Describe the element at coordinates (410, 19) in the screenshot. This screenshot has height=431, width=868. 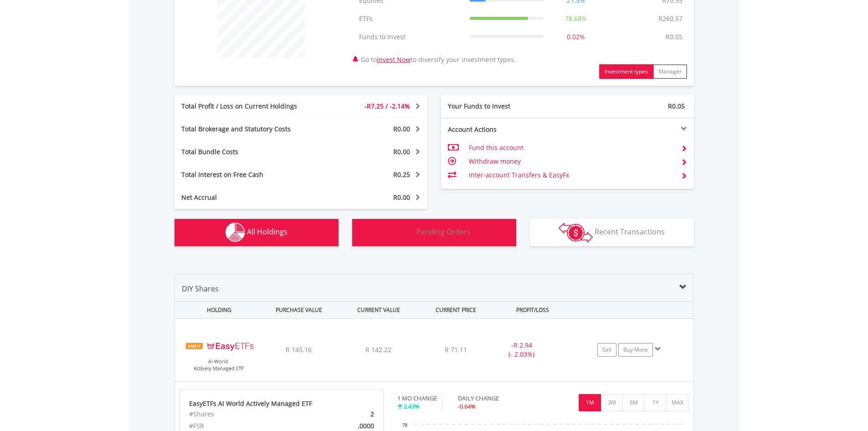
I see `td: ETFs` at that location.